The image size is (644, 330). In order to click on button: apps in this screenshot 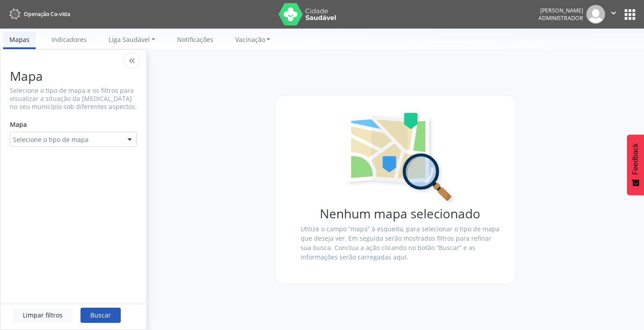, I will do `click(629, 14)`.